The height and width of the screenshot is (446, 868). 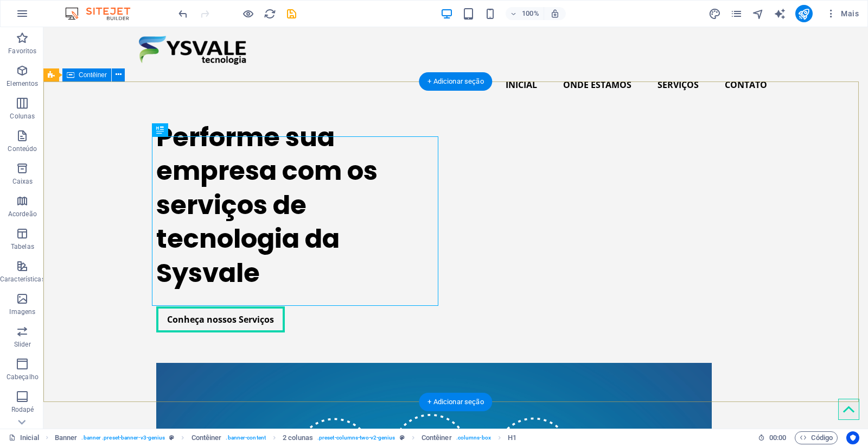 I want to click on p: Cabeçalho, so click(x=22, y=377).